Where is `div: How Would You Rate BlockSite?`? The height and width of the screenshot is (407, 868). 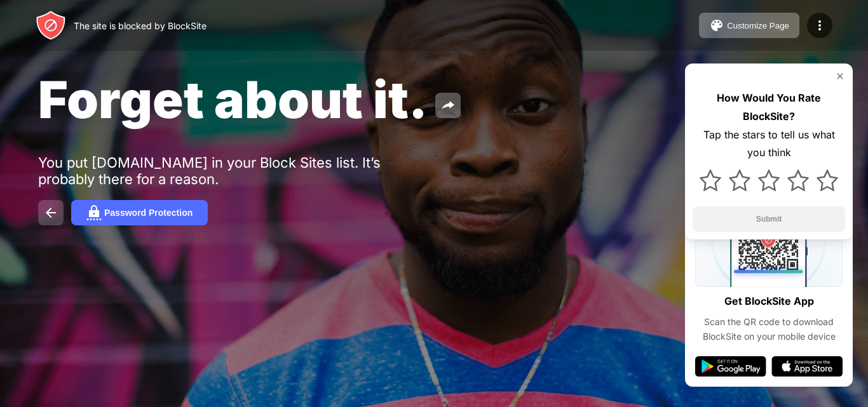 div: How Would You Rate BlockSite? is located at coordinates (769, 107).